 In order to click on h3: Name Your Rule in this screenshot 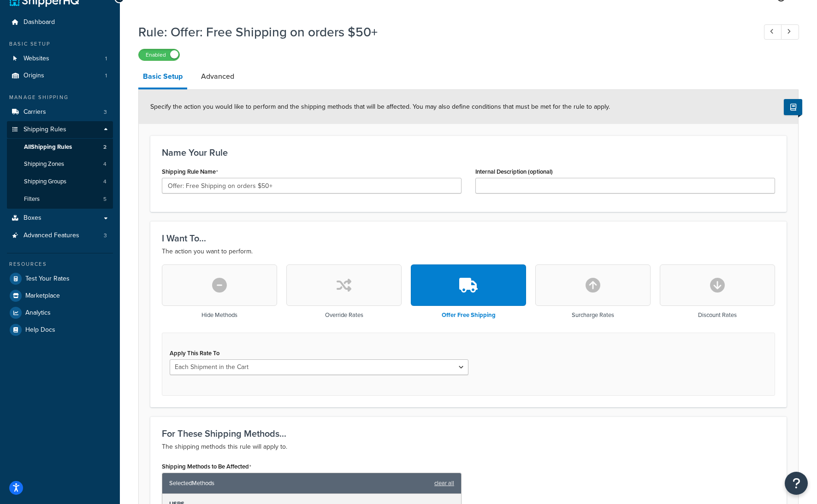, I will do `click(468, 153)`.